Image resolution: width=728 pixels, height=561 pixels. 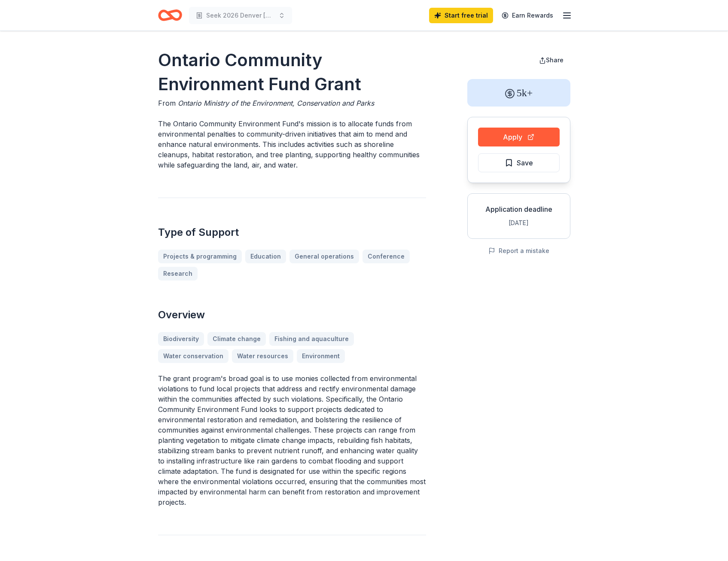 What do you see at coordinates (527, 15) in the screenshot?
I see `a: Earn Rewards` at bounding box center [527, 15].